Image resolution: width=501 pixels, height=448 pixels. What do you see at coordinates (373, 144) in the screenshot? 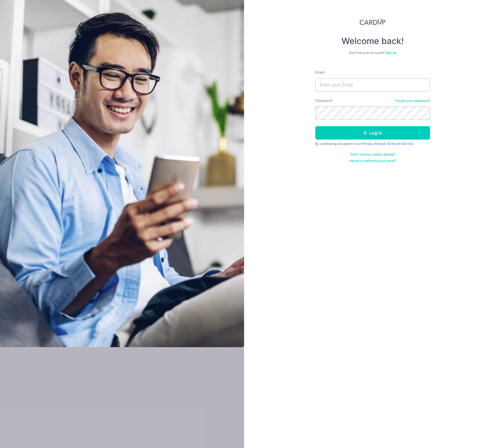
I see `a: Privacy Policy` at bounding box center [373, 144].